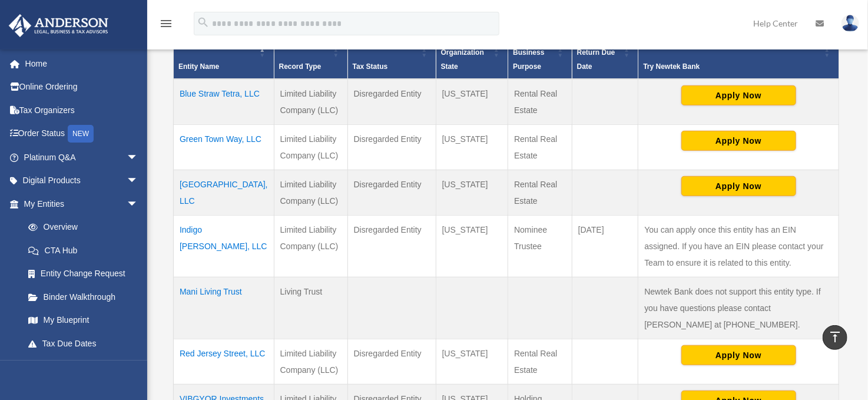 This screenshot has width=868, height=400. I want to click on span: Try Newtek Bank, so click(732, 67).